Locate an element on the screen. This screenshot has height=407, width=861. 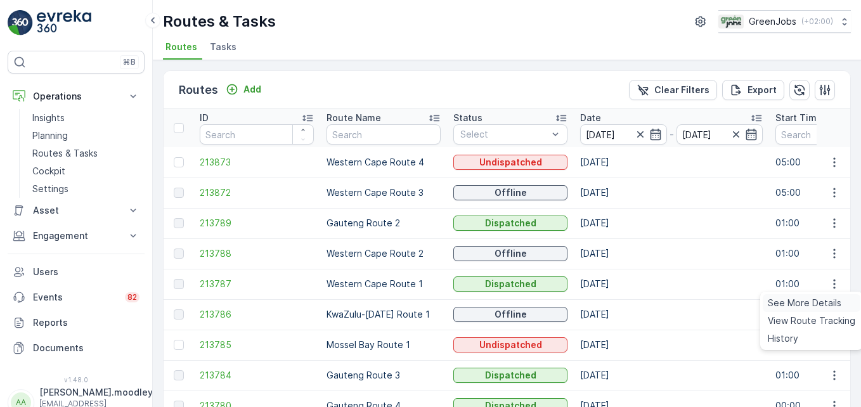
span: See More Details is located at coordinates (805, 303).